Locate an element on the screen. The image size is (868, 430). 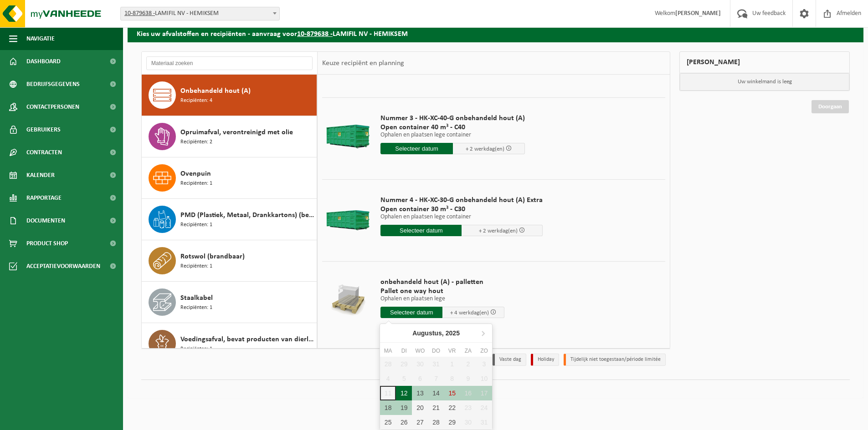
li: Holiday is located at coordinates (545, 360).